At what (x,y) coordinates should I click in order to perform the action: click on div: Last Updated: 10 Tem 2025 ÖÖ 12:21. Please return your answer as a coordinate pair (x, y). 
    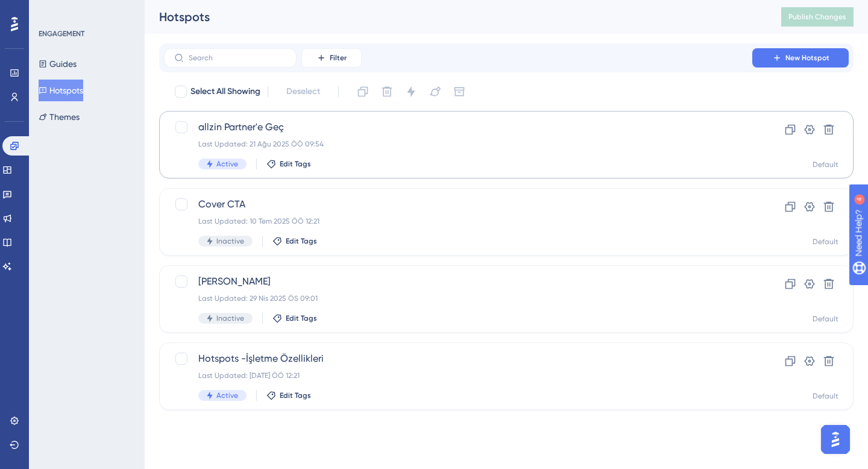
    Looking at the image, I should click on (458, 222).